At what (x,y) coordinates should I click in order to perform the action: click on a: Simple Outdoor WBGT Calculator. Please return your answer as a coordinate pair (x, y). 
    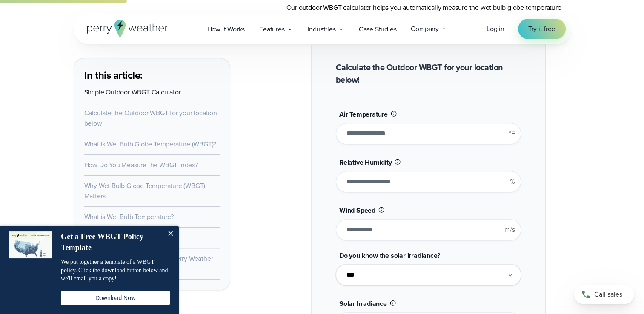
    Looking at the image, I should click on (133, 92).